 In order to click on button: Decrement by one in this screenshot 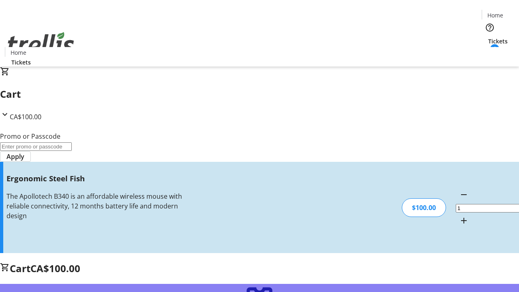, I will do `click(464, 195)`.